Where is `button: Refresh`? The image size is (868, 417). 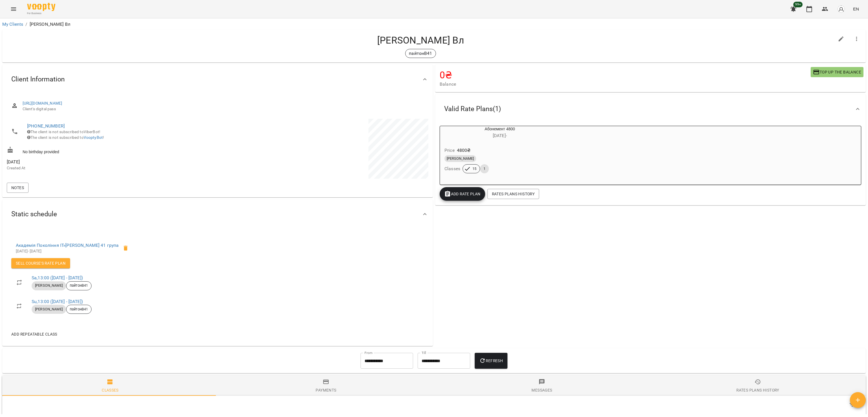
button: Refresh is located at coordinates (491, 361).